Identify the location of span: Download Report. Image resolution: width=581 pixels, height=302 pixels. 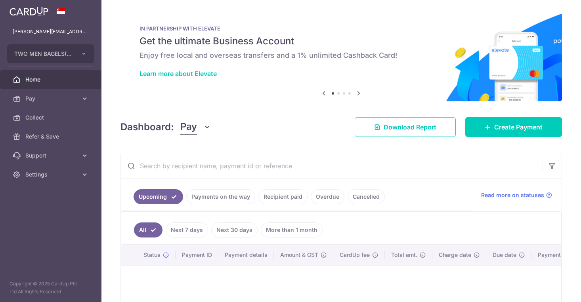
(410, 127).